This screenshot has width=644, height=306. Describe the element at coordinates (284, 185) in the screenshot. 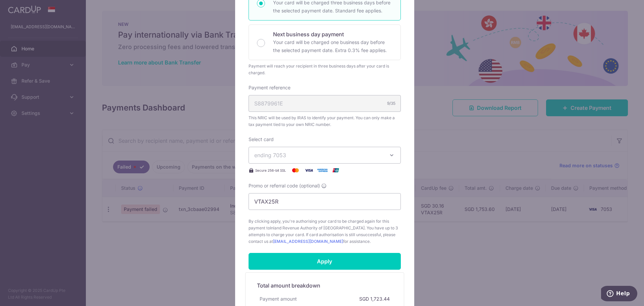

I see `span: Promo or referral code (optional)` at that location.